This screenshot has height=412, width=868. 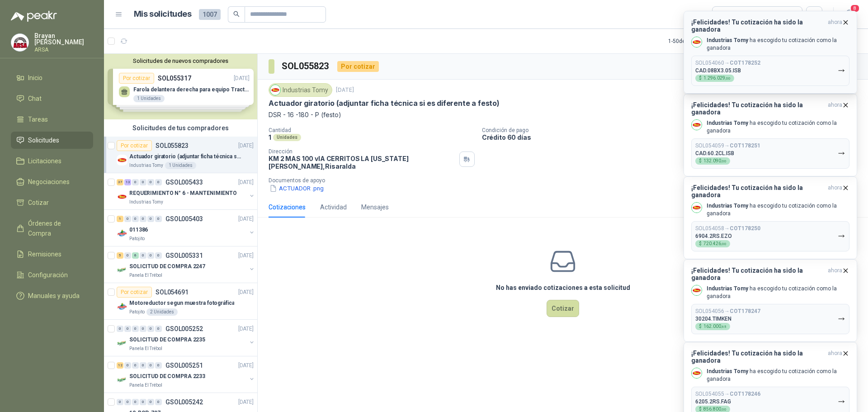 I want to click on span: 1007, so click(x=210, y=15).